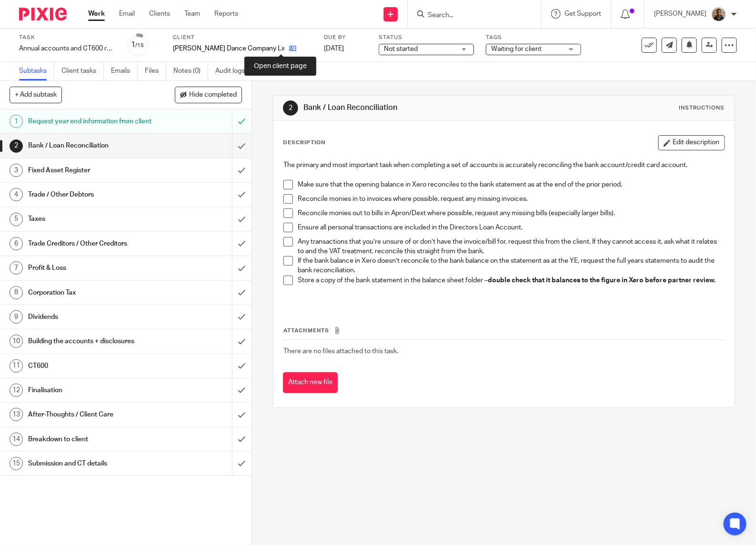  What do you see at coordinates (702, 108) in the screenshot?
I see `div: Instructions` at bounding box center [702, 108].